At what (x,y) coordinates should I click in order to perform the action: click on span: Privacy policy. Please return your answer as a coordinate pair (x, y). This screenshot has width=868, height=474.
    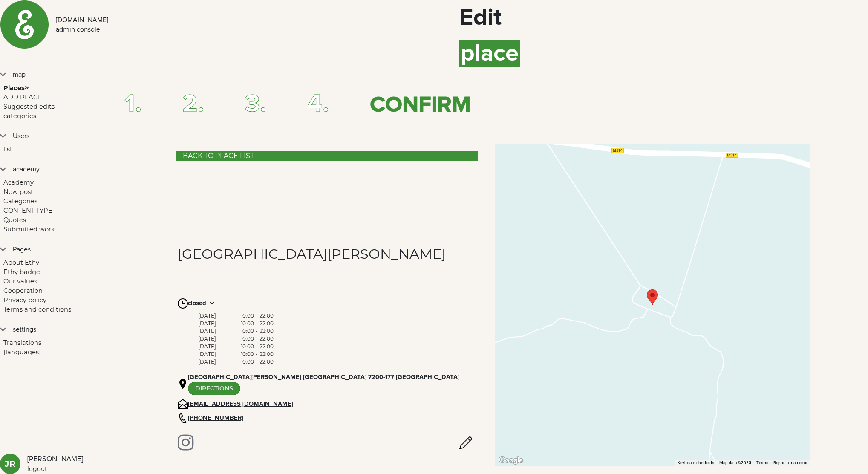
    Looking at the image, I should click on (25, 300).